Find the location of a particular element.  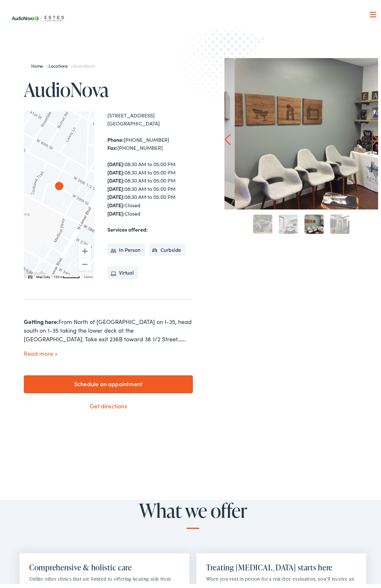

h2: Comprehensive & holistic care is located at coordinates (104, 564).